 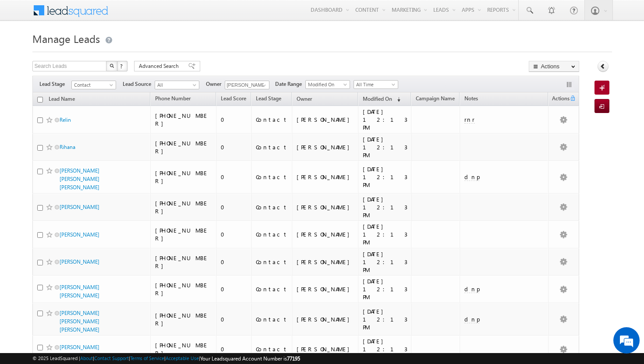 I want to click on span: Lead Score, so click(x=234, y=98).